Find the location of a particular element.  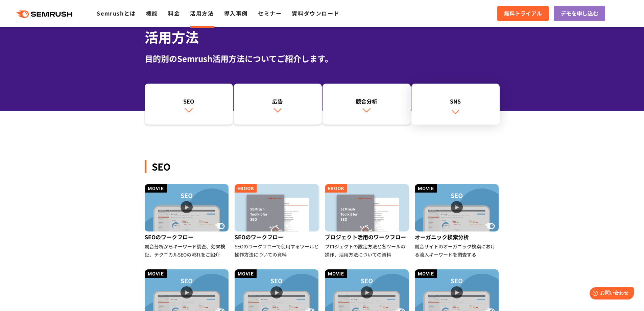

span: お問い合わせ is located at coordinates (30, 8).